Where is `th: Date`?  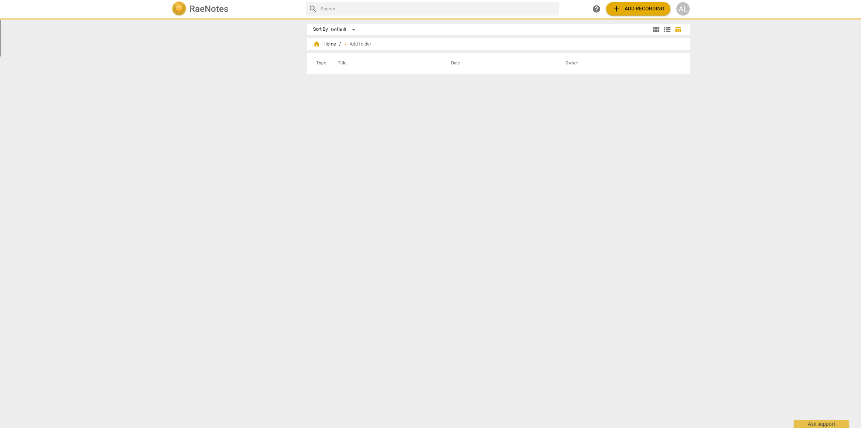
th: Date is located at coordinates (499, 63).